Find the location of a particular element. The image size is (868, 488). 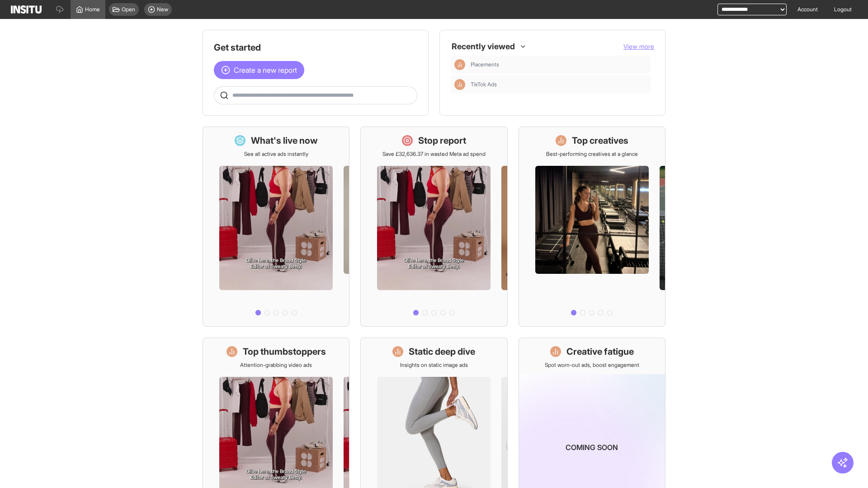

span: View more is located at coordinates (639, 46).